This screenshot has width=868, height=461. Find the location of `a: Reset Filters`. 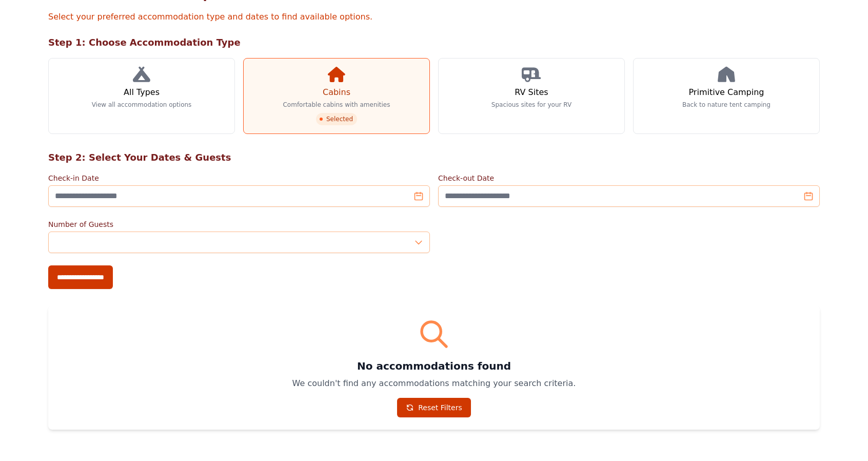

a: Reset Filters is located at coordinates (434, 408).